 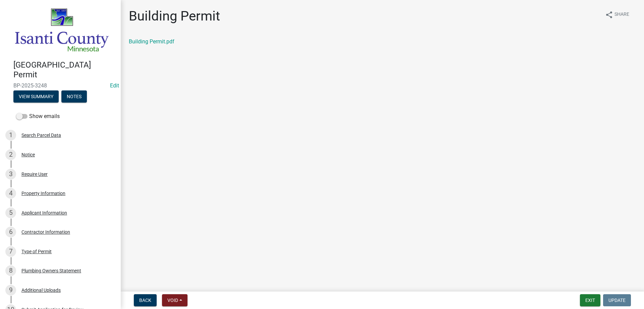 What do you see at coordinates (609, 15) in the screenshot?
I see `i: share` at bounding box center [609, 15].